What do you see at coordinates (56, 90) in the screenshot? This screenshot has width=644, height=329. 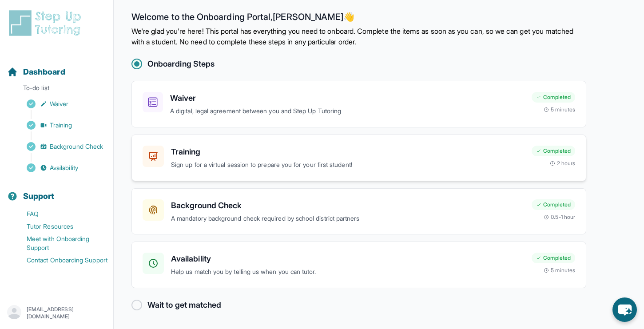 I see `p: To-do list` at bounding box center [56, 90].